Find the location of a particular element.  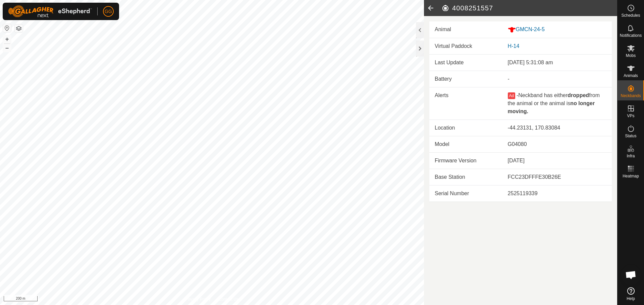

a: Contact Us is located at coordinates (228, 299).